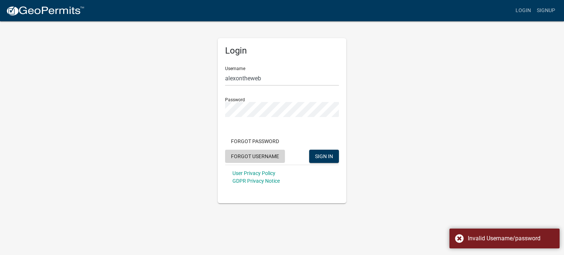 The height and width of the screenshot is (255, 564). I want to click on div: Invalid Username/password, so click(511, 239).